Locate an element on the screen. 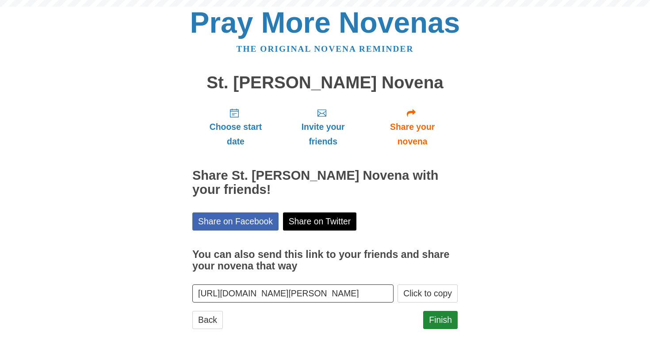 The image size is (650, 352). a: Share on Twitter is located at coordinates (320, 222).